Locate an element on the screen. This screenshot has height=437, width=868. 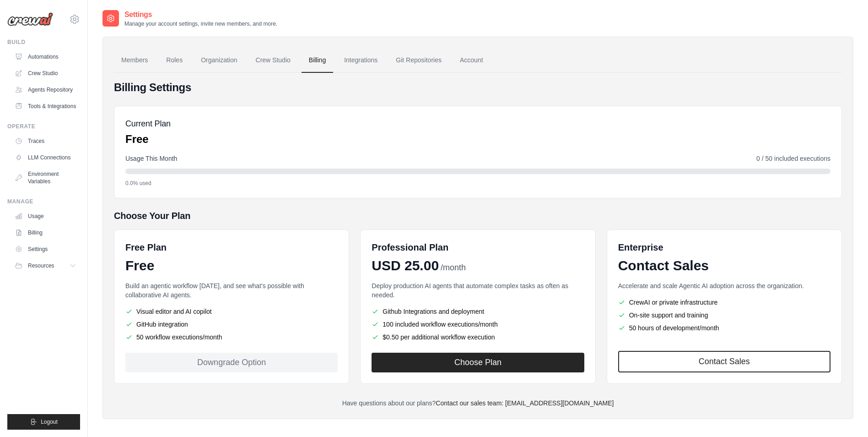
a: Roles is located at coordinates (174, 60).